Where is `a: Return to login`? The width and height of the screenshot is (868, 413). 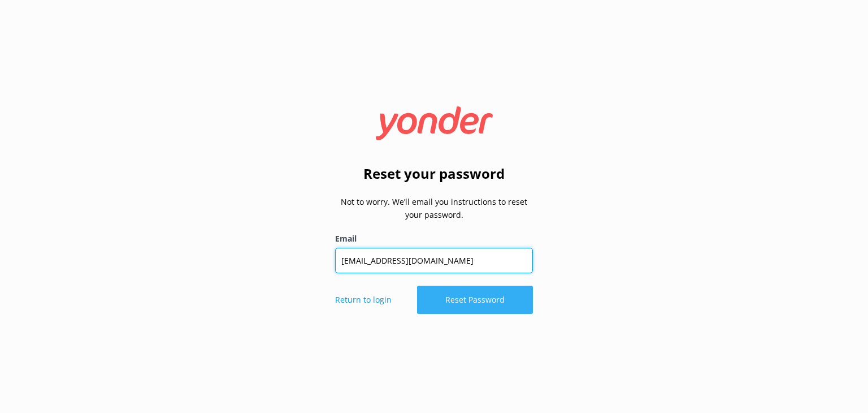
a: Return to login is located at coordinates (364, 300).